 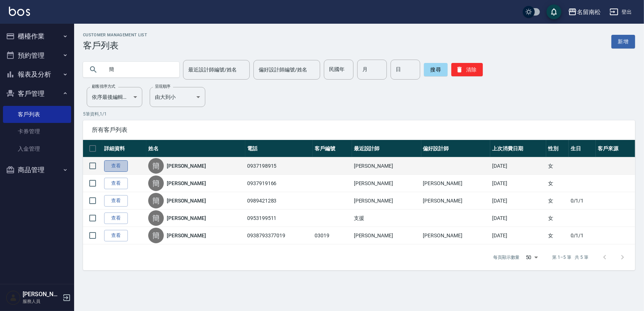 I want to click on span: 所有客戶列表, so click(x=359, y=130).